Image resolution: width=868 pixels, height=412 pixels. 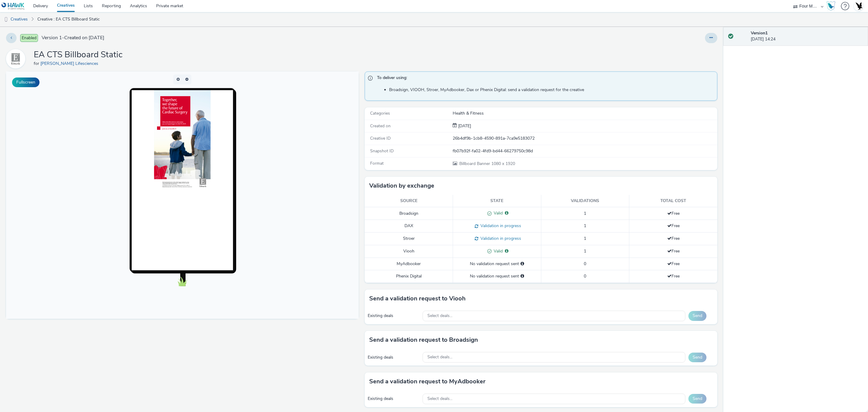 What do you see at coordinates (402, 186) in the screenshot?
I see `h3: Validation by exchange` at bounding box center [402, 186].